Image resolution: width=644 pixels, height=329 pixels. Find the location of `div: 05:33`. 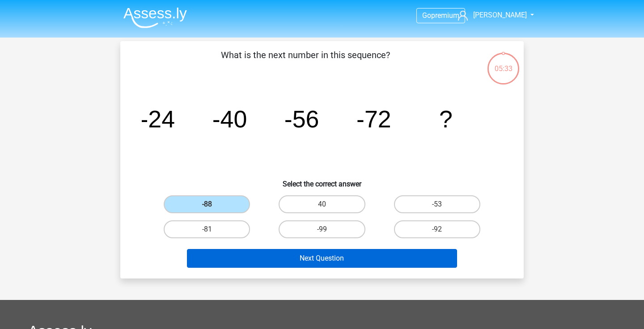

div: 05:33 is located at coordinates (503, 63).